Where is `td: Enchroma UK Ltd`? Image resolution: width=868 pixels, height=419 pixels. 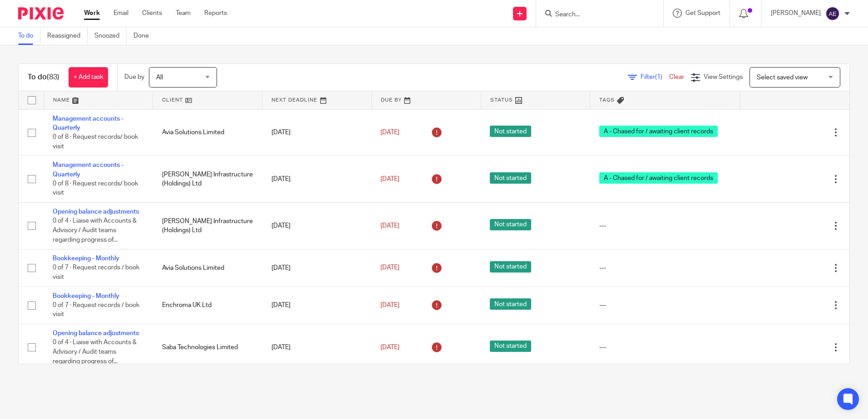
td: Enchroma UK Ltd is located at coordinates (207, 305).